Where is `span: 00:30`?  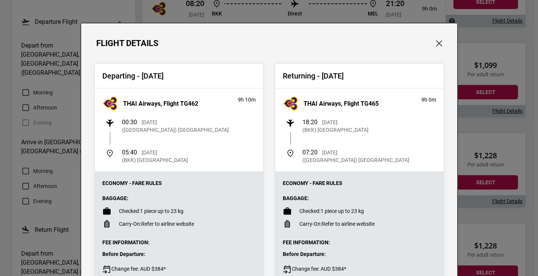
span: 00:30 is located at coordinates (129, 122).